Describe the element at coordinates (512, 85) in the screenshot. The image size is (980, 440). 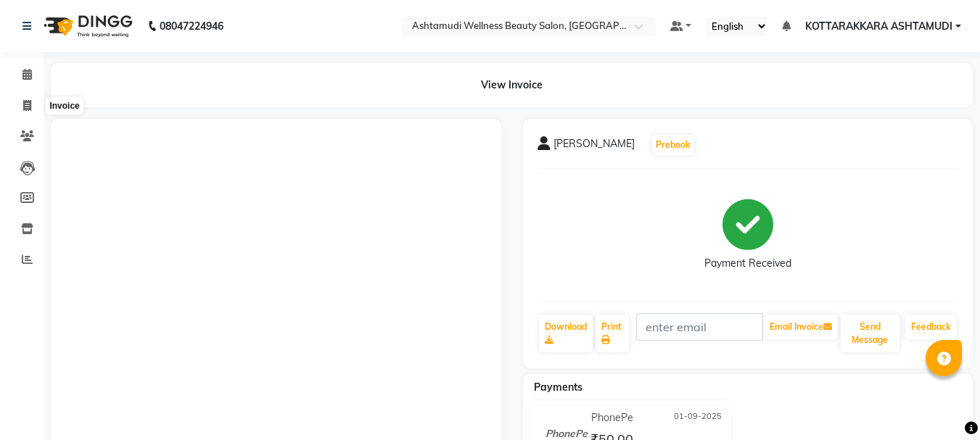
I see `div: View Invoice` at that location.